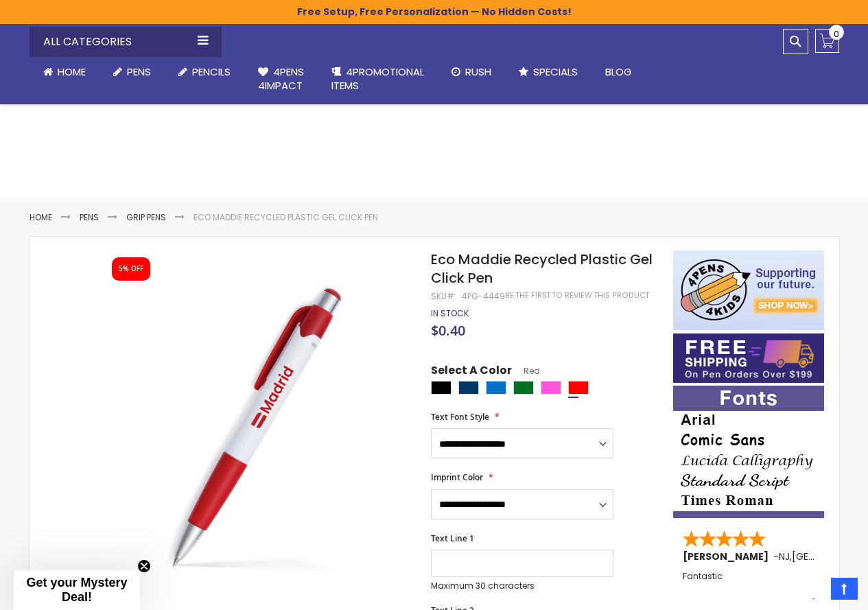 The image size is (868, 610). What do you see at coordinates (144, 566) in the screenshot?
I see `button: Close teaser` at bounding box center [144, 566].